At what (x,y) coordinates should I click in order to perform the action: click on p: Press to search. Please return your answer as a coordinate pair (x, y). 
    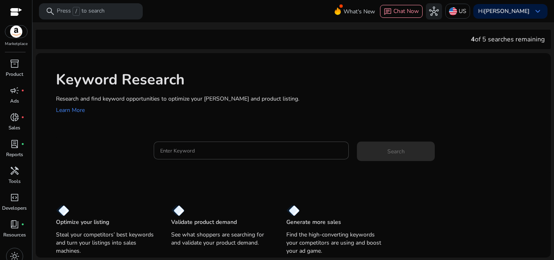
    Looking at the image, I should click on (81, 11).